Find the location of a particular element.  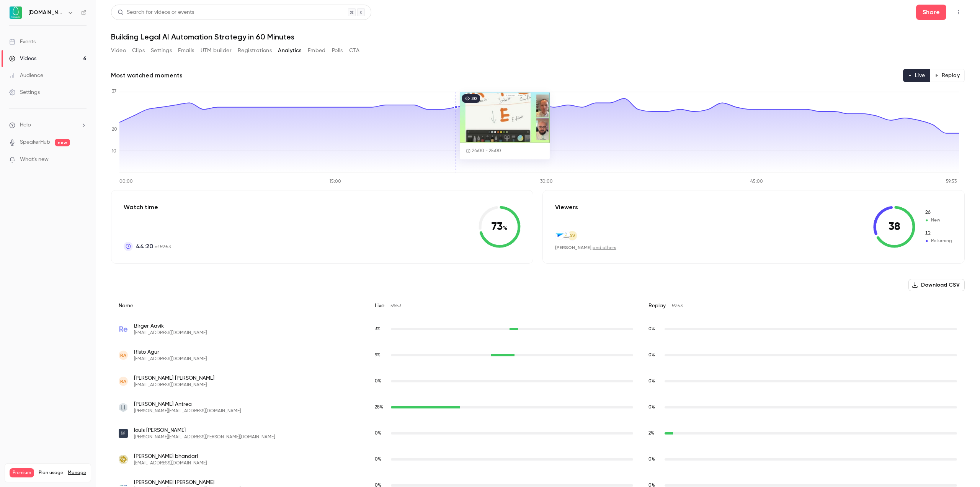

div: Videos is located at coordinates (23, 59).